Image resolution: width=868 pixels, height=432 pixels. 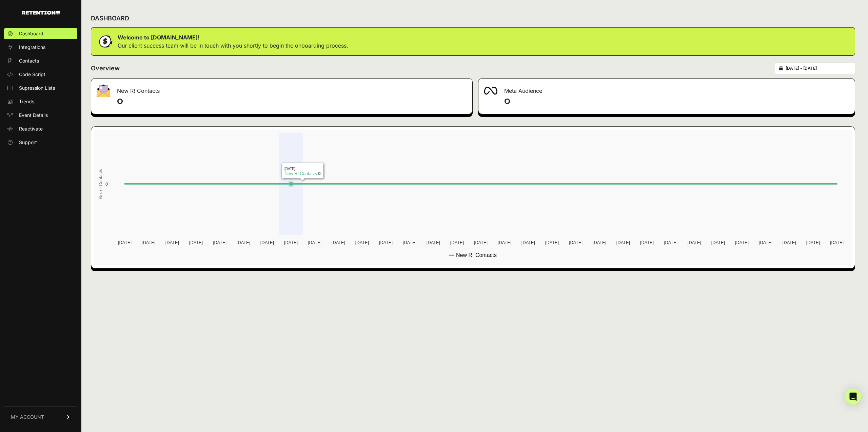 I want to click on img: fa-envelope-19ae18322b30453b285274b1b8af3d052b27d846a4fbe8435d1a52b978f639a2.png, so click(x=103, y=90).